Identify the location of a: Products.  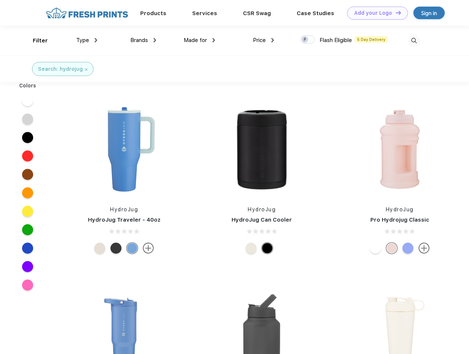
(153, 13).